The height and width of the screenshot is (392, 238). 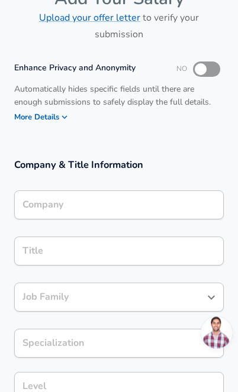 What do you see at coordinates (41, 117) in the screenshot?
I see `button: More Details` at bounding box center [41, 117].